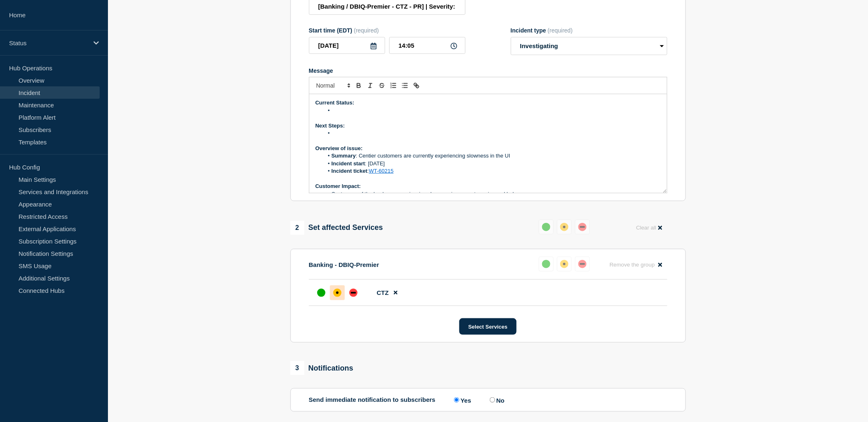  I want to click on strong: Customer Impact:, so click(338, 186).